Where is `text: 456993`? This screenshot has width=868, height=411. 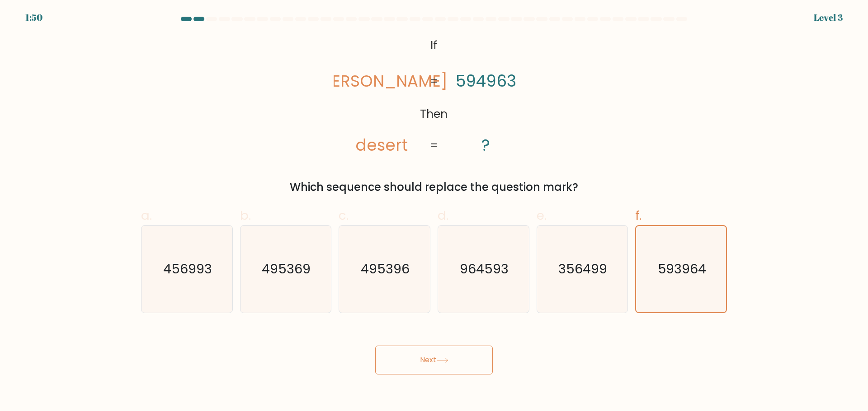 text: 456993 is located at coordinates (187, 269).